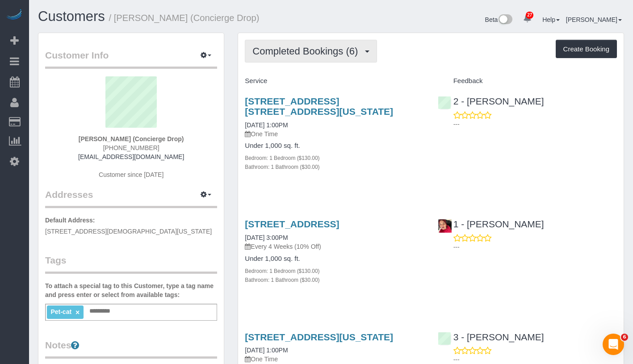 This screenshot has width=633, height=364. I want to click on img: 1 - Emely Jimenez, so click(445, 226).